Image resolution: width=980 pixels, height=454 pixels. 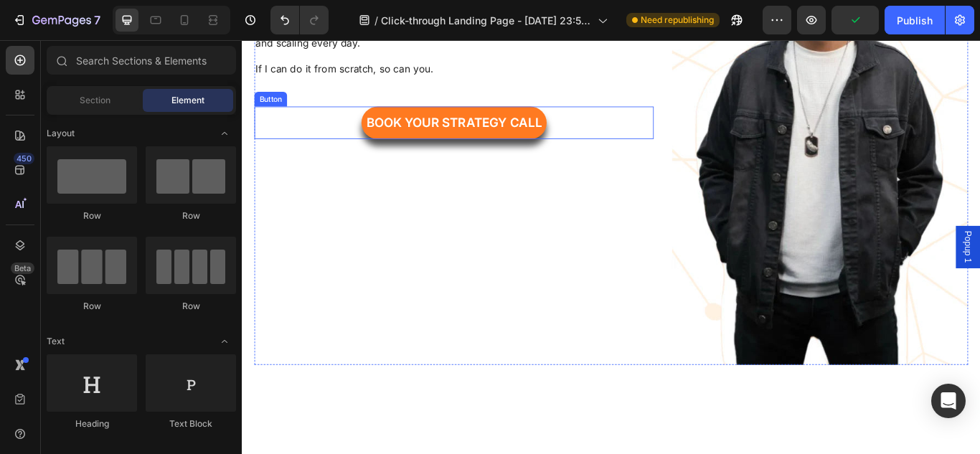 What do you see at coordinates (23, 158) in the screenshot?
I see `div: 450` at bounding box center [23, 158].